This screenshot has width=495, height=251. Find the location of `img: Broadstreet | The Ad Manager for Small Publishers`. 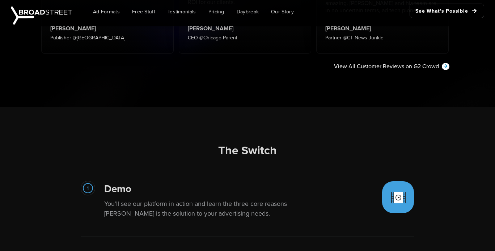

img: Broadstreet | The Ad Manager for Small Publishers is located at coordinates (41, 16).